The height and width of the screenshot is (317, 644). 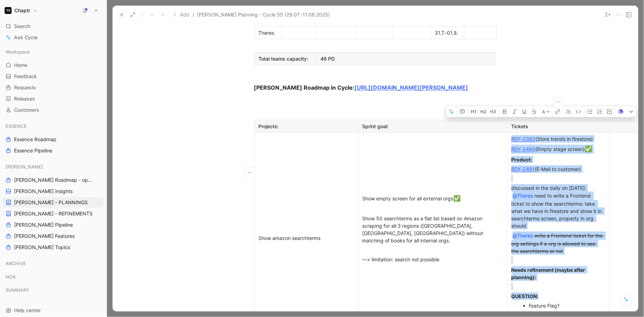 I want to click on strong: Needs refinement (maybe after planning):, so click(x=549, y=274).